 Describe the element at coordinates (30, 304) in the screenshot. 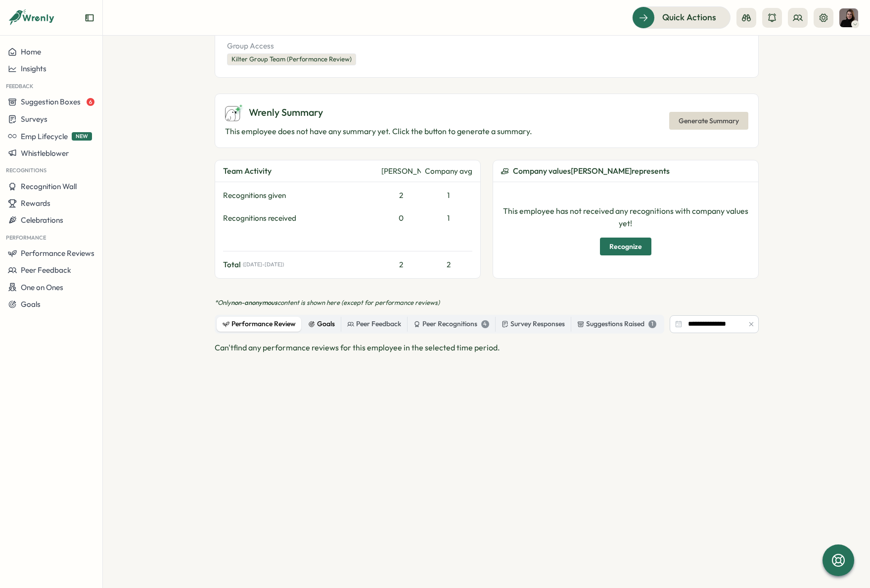

I see `span: Goals` at that location.